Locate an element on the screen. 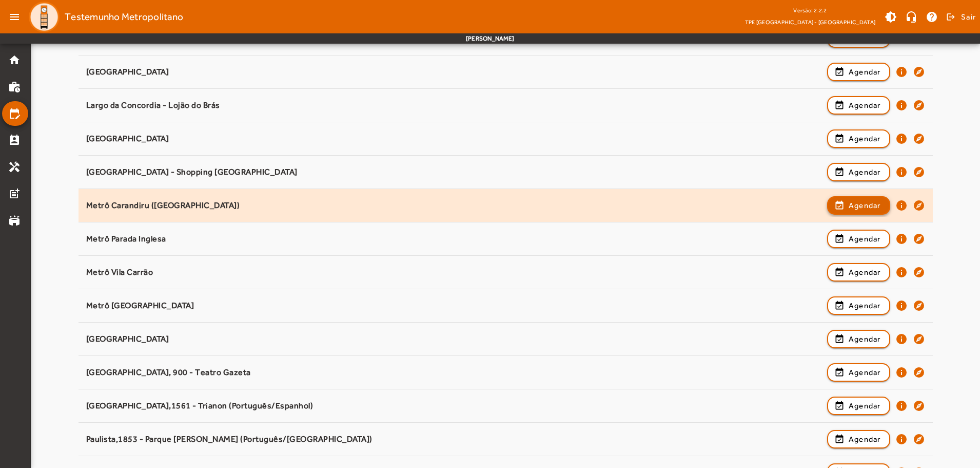  span: Sair is located at coordinates (968, 17).